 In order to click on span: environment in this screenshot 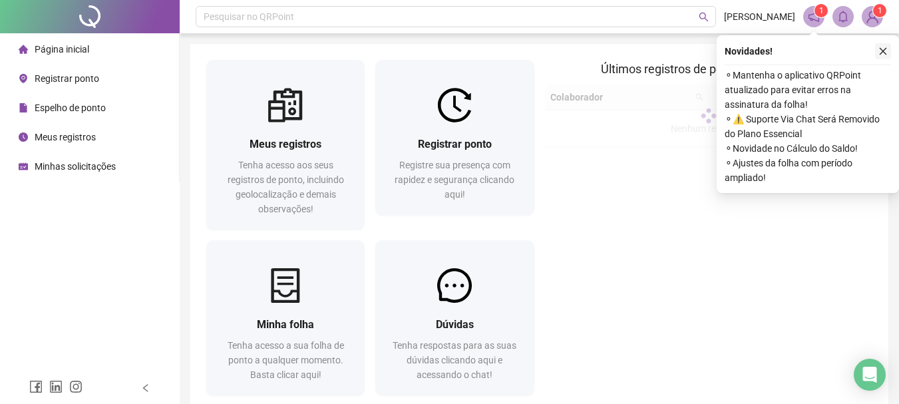, I will do `click(23, 79)`.